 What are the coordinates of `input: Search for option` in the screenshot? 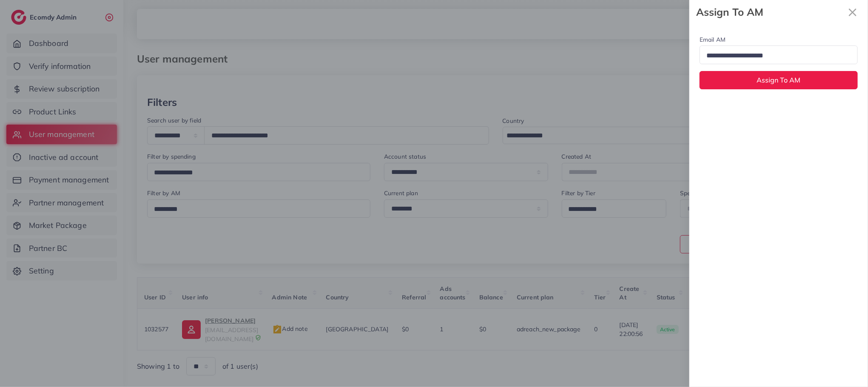 It's located at (775, 56).